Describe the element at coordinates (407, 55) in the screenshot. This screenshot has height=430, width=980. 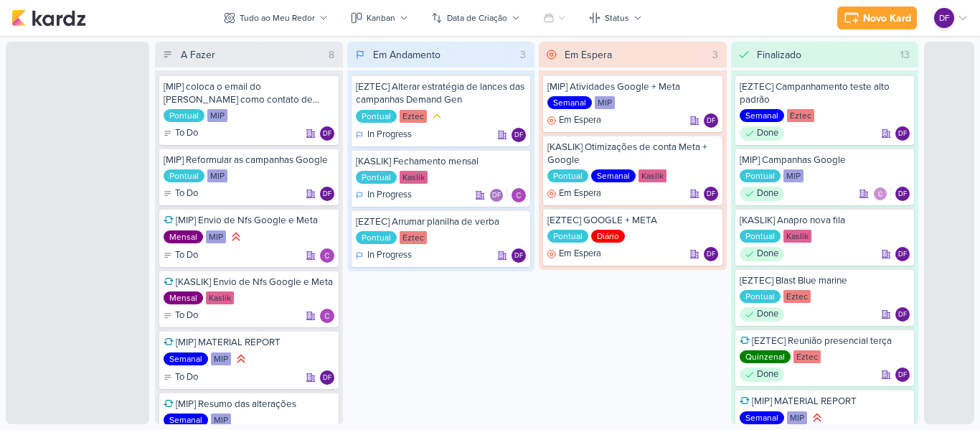
I see `div: Em Andamento` at that location.